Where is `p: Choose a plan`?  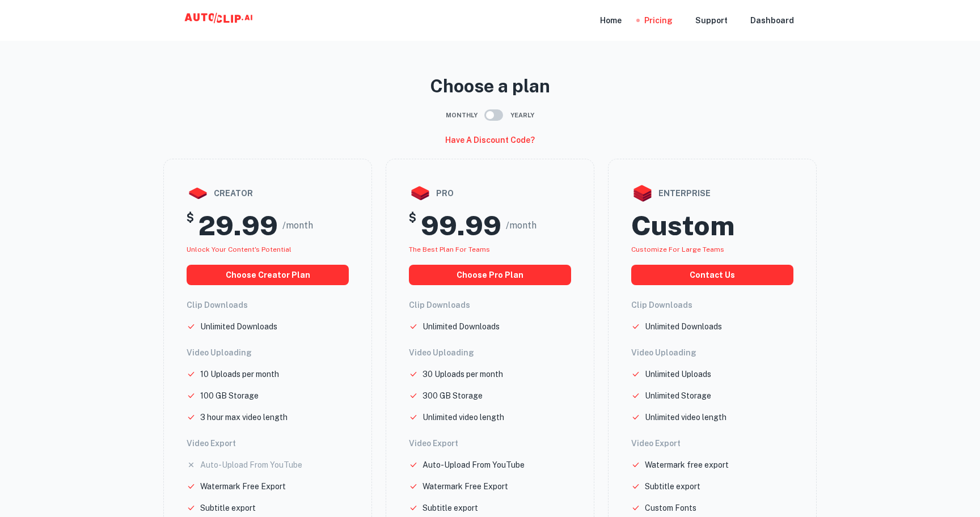 p: Choose a plan is located at coordinates (490, 86).